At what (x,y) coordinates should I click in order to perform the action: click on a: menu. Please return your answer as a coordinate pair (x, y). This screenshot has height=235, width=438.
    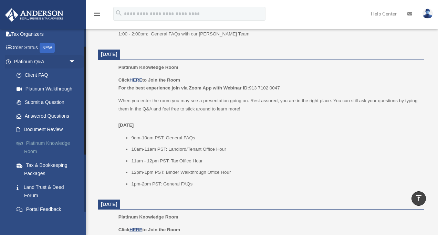
    Looking at the image, I should click on (97, 15).